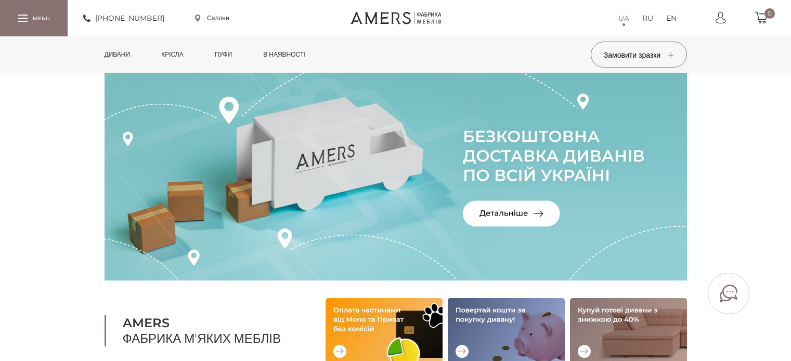 The image size is (791, 361). What do you see at coordinates (671, 18) in the screenshot?
I see `a: EN` at bounding box center [671, 18].